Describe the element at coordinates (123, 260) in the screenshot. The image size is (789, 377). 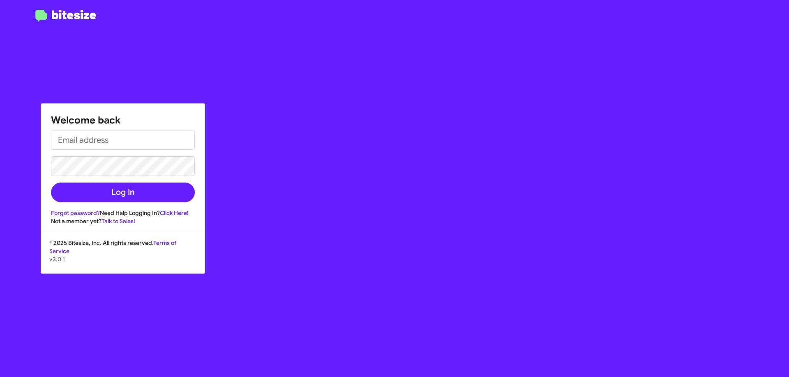
I see `p: v3.0.1` at that location.